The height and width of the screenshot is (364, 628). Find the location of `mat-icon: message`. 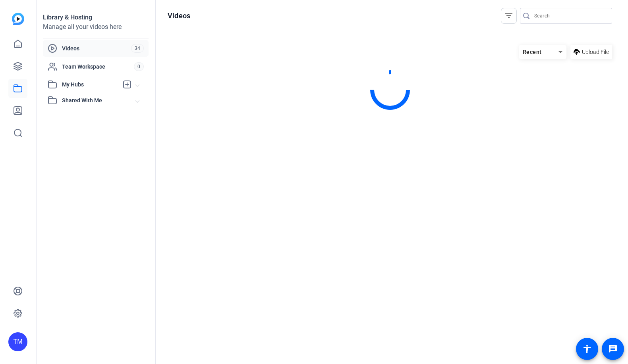

mat-icon: message is located at coordinates (612, 349).